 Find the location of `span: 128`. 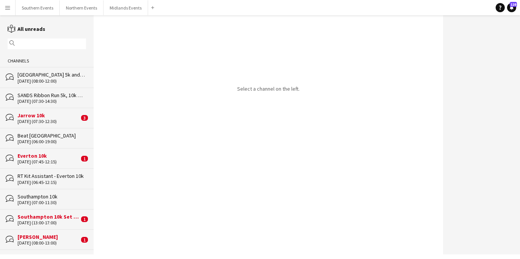

span: 128 is located at coordinates (513, 4).